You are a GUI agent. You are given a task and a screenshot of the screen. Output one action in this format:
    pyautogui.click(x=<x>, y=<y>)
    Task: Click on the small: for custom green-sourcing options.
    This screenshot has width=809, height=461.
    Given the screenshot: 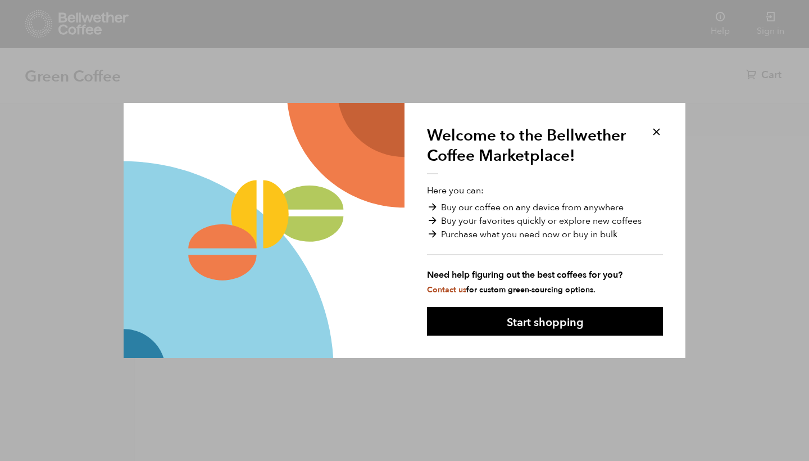 What is the action you would take?
    pyautogui.click(x=511, y=289)
    